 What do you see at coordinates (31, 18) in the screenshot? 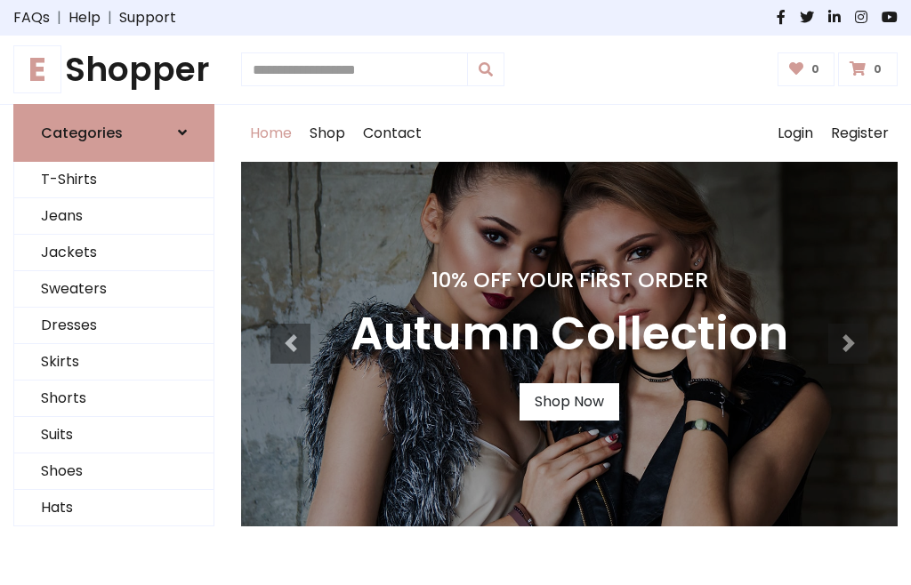
I see `a: FAQs` at bounding box center [31, 18].